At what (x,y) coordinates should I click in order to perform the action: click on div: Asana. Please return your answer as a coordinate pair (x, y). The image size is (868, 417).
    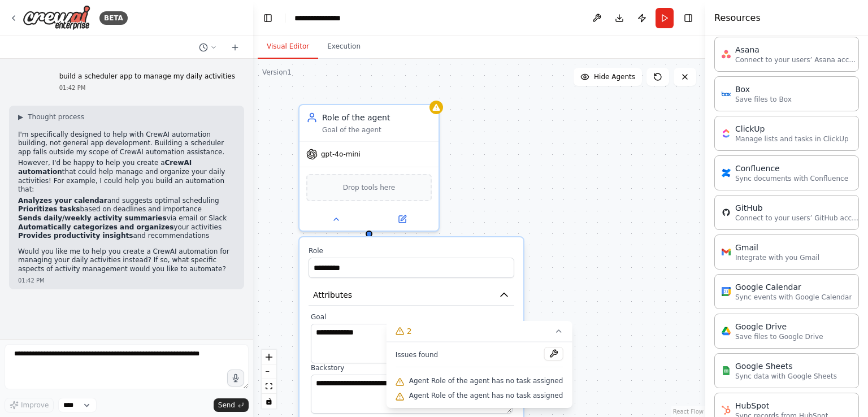
    Looking at the image, I should click on (798, 49).